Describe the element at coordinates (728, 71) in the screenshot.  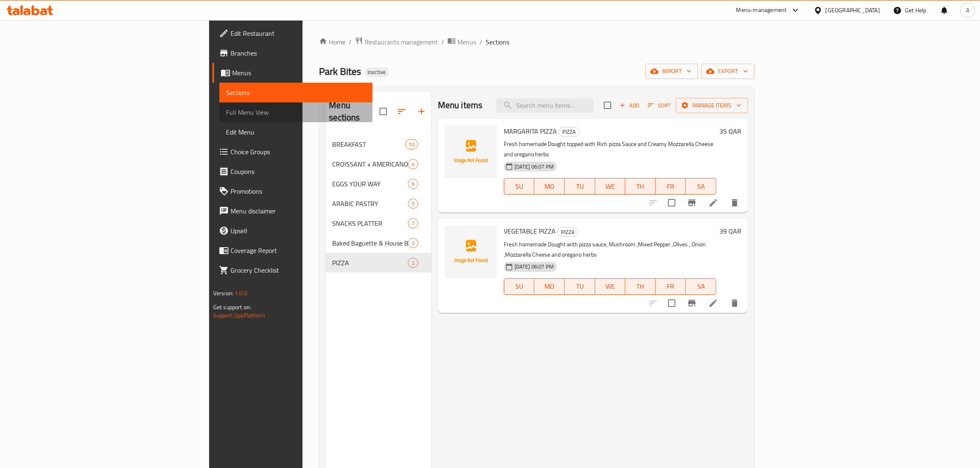
I see `span: export` at that location.